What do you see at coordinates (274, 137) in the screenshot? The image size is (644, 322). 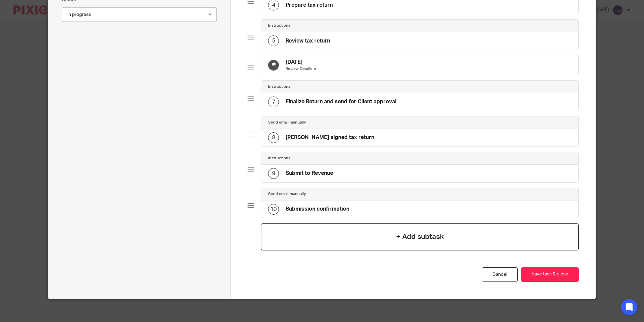 I see `div: 8` at bounding box center [274, 137].